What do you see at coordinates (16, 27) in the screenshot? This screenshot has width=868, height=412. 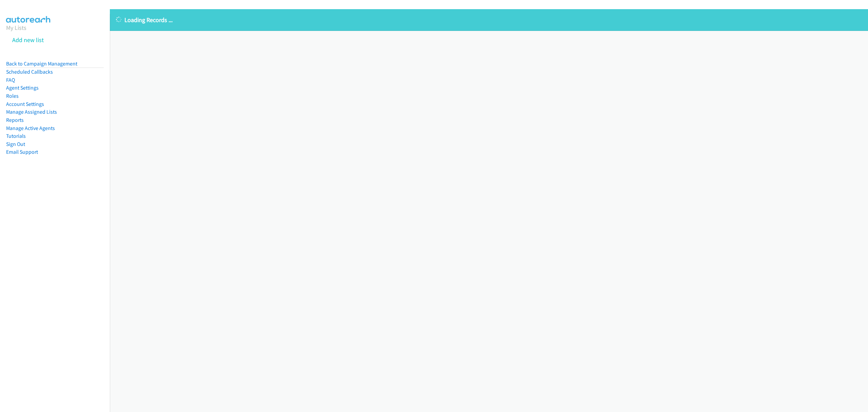 I see `a: My Lists` at bounding box center [16, 27].